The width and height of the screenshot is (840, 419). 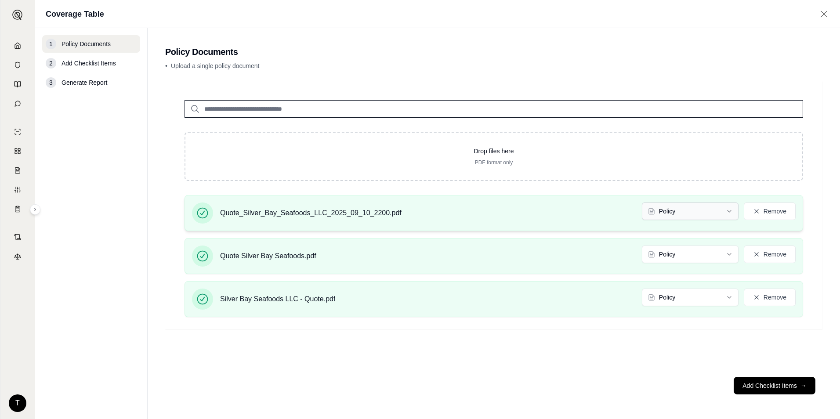 What do you see at coordinates (18, 15) in the screenshot?
I see `img: Expand sidebar` at bounding box center [18, 15].